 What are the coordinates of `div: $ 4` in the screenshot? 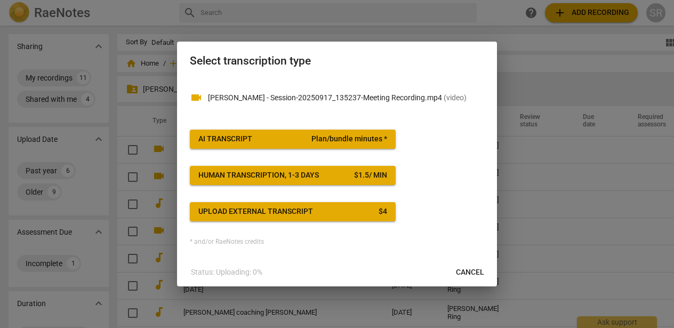 It's located at (383, 212).